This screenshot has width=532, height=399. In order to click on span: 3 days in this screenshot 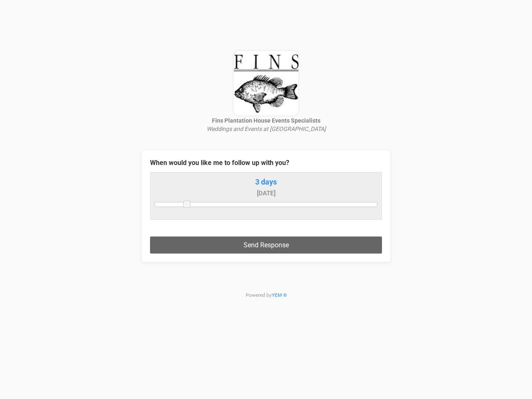, I will do `click(266, 187)`.